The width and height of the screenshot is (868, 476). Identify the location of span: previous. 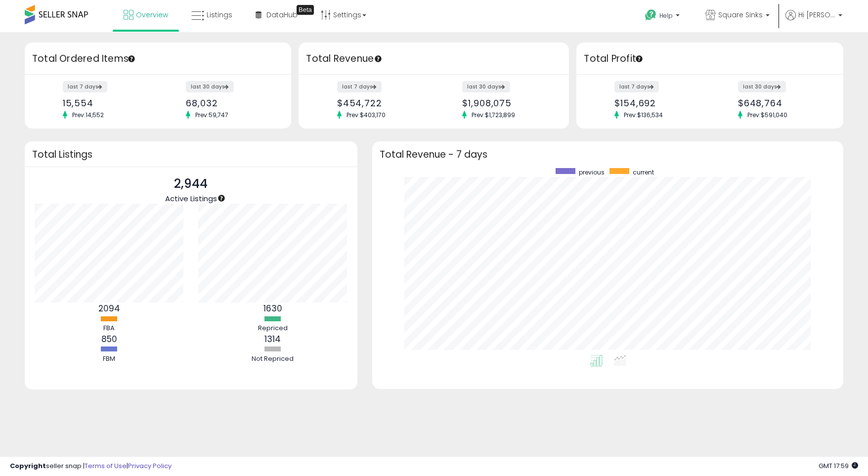
(591, 172).